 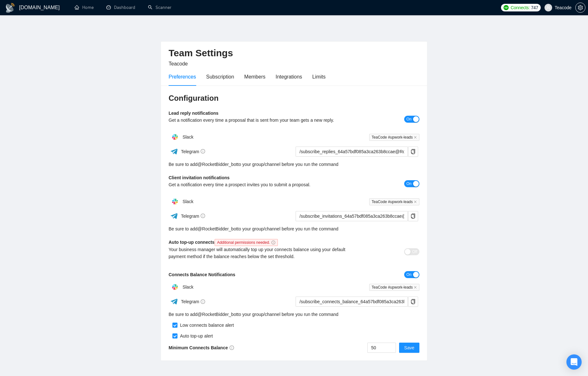 I want to click on div: Integrations, so click(x=289, y=77).